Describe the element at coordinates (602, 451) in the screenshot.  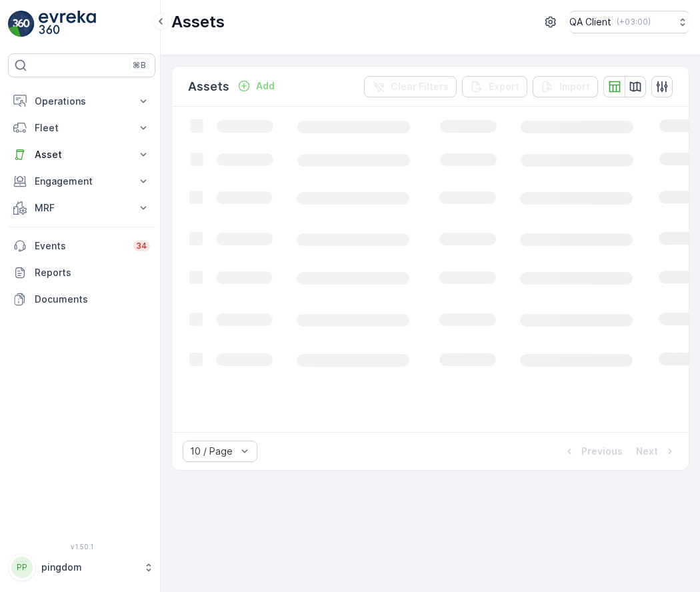
I see `p: Previous` at that location.